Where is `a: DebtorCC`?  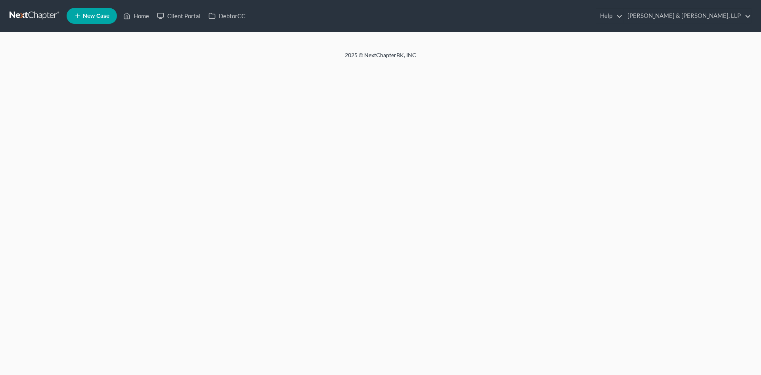 a: DebtorCC is located at coordinates (227, 16).